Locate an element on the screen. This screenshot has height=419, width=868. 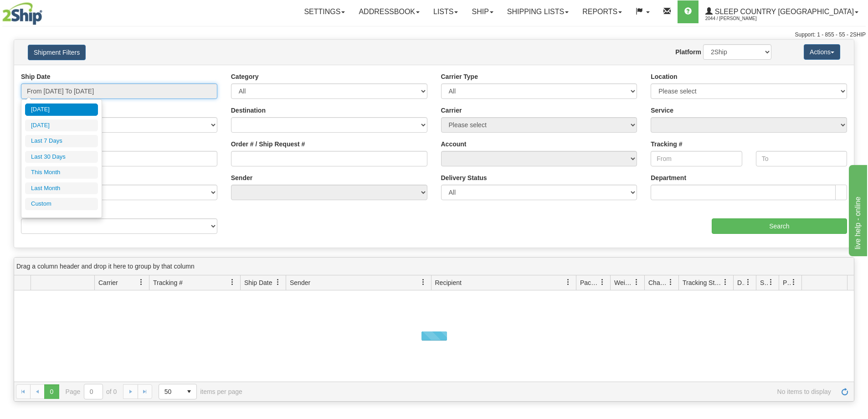
li: Custom is located at coordinates (61, 204).